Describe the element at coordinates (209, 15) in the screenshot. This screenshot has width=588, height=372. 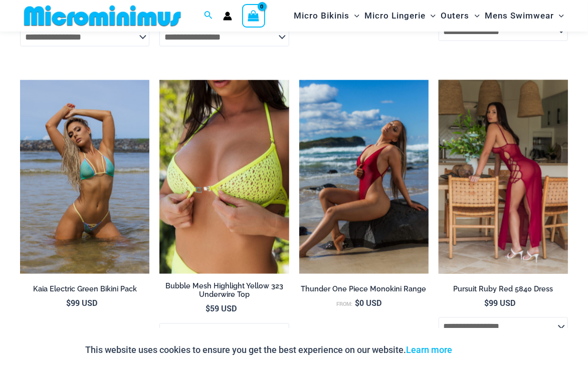
I see `a: Search icon link` at that location.